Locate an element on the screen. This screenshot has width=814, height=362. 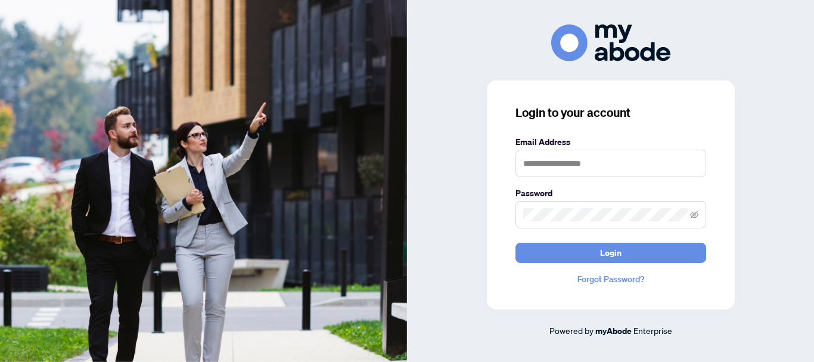
span: Login is located at coordinates (611, 253).